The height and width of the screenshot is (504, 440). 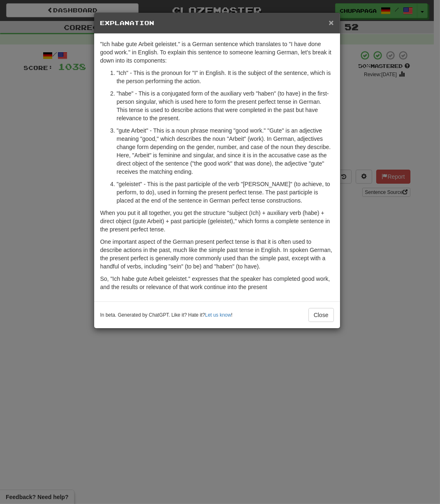 I want to click on a: Let us know, so click(x=218, y=315).